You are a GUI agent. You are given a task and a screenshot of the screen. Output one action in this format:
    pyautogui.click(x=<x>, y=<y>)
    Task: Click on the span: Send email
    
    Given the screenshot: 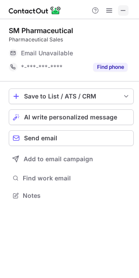 What is the action you would take?
    pyautogui.click(x=41, y=138)
    